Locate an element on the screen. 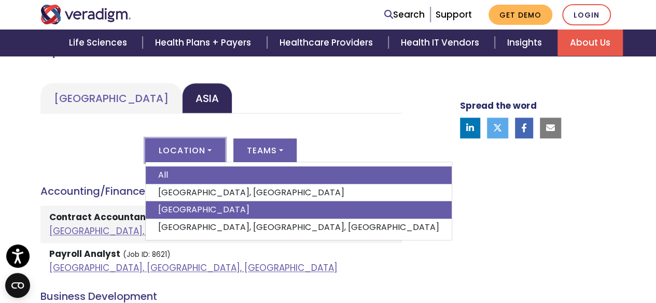  a: Health IT Vendors is located at coordinates (441, 43).